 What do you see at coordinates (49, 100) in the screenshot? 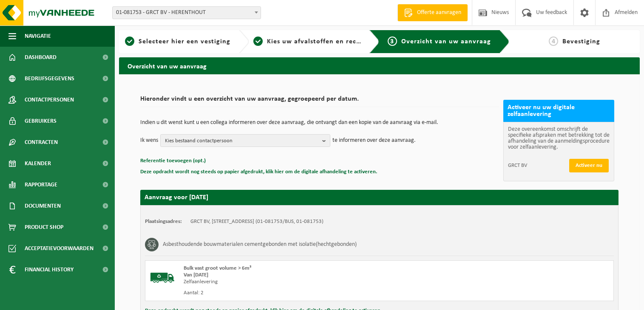
I see `span: Contactpersonen` at bounding box center [49, 100].